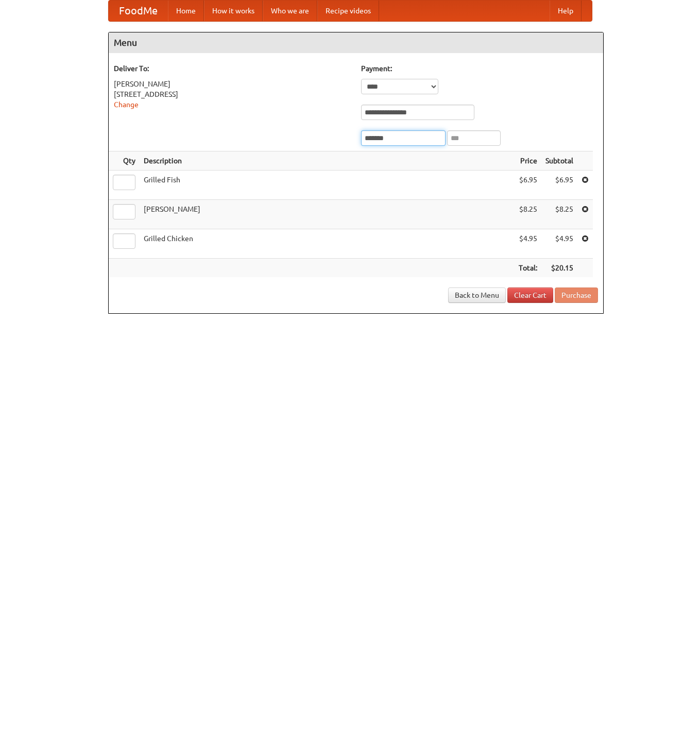  I want to click on th: Description, so click(327, 161).